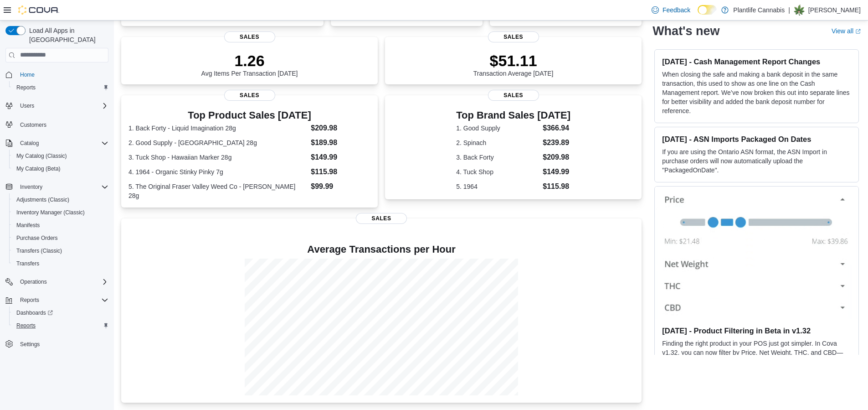 The image size is (868, 410). I want to click on button: Users, so click(27, 106).